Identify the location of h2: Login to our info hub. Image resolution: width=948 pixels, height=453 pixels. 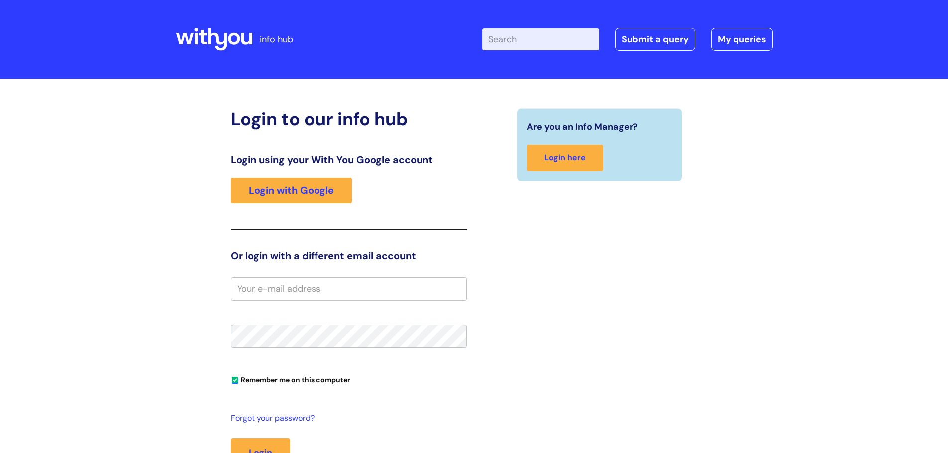
(349, 119).